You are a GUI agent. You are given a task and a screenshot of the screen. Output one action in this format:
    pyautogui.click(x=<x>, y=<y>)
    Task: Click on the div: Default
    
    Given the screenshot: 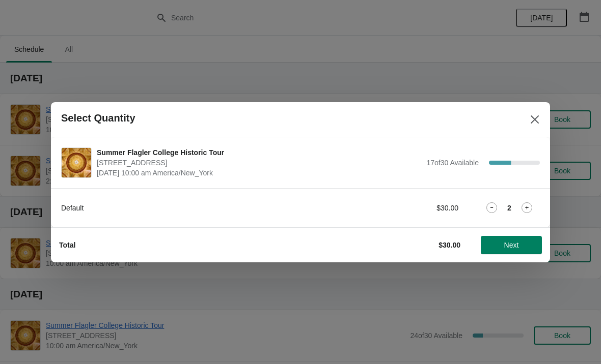 What is the action you would take?
    pyautogui.click(x=202, y=208)
    